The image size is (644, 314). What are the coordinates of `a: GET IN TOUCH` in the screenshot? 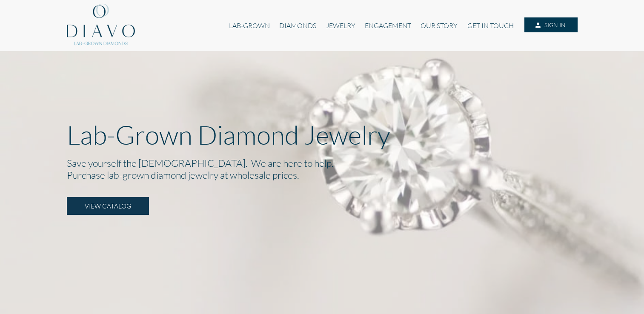 It's located at (490, 26).